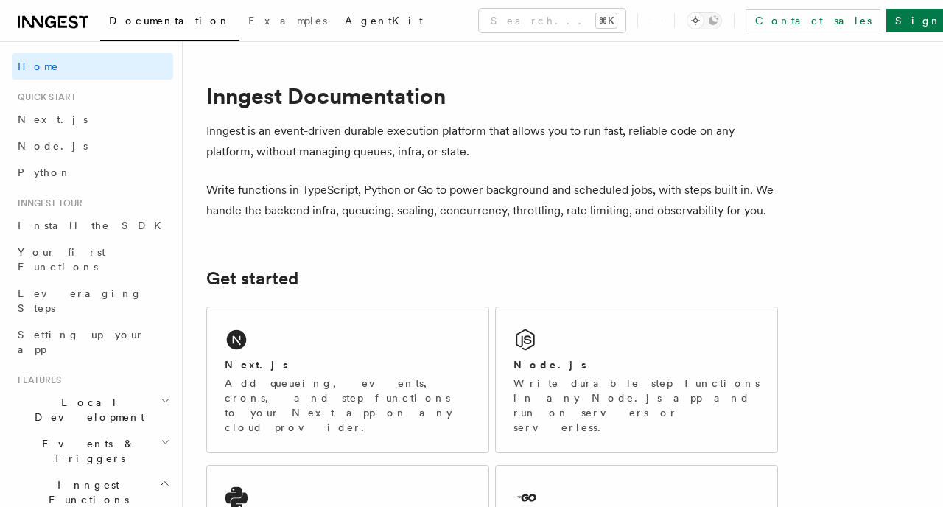 This screenshot has width=943, height=507. Describe the element at coordinates (287, 21) in the screenshot. I see `span: Examples` at that location.